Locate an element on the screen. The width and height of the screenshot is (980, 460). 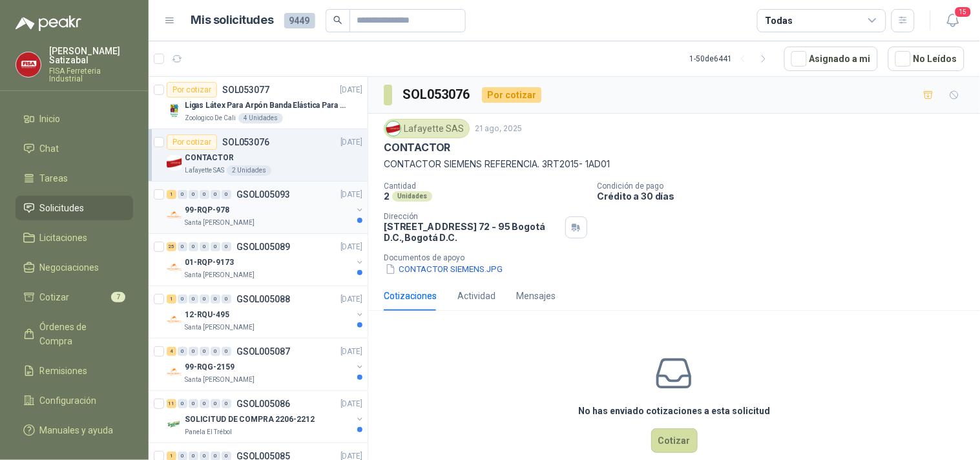
span: Inicio is located at coordinates (51, 119).